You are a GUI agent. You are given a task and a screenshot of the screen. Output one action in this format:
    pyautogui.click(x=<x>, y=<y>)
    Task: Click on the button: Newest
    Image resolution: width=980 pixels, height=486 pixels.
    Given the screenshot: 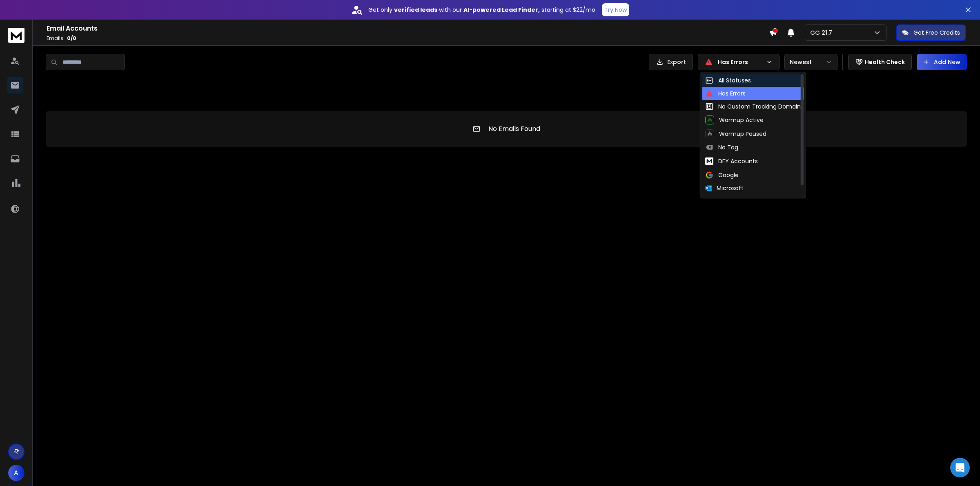 What is the action you would take?
    pyautogui.click(x=811, y=62)
    